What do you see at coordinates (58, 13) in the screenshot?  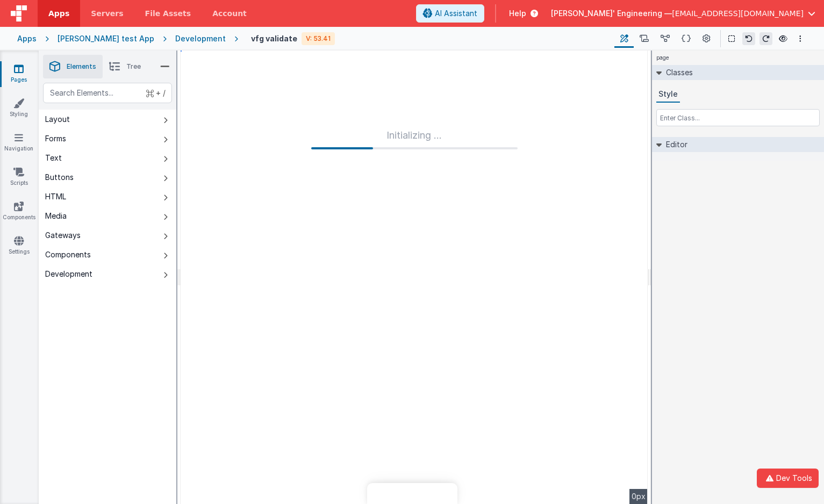 I see `span: Apps` at bounding box center [58, 13].